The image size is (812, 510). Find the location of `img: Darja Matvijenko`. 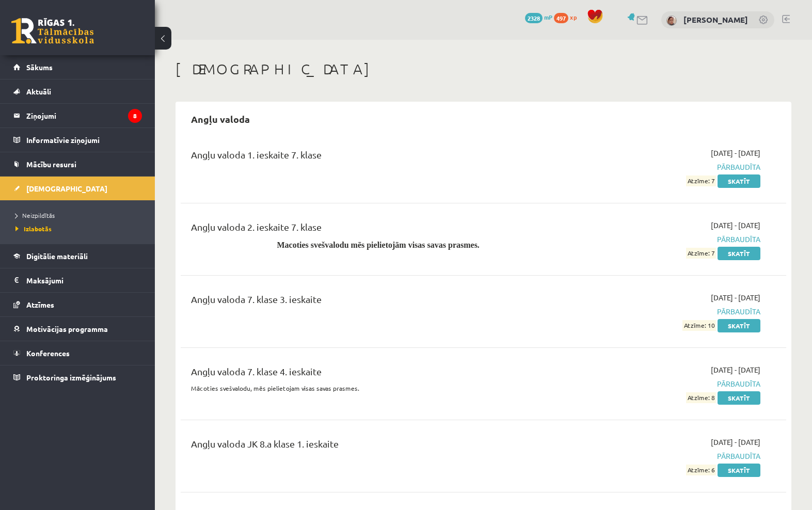

img: Darja Matvijenko is located at coordinates (672, 21).